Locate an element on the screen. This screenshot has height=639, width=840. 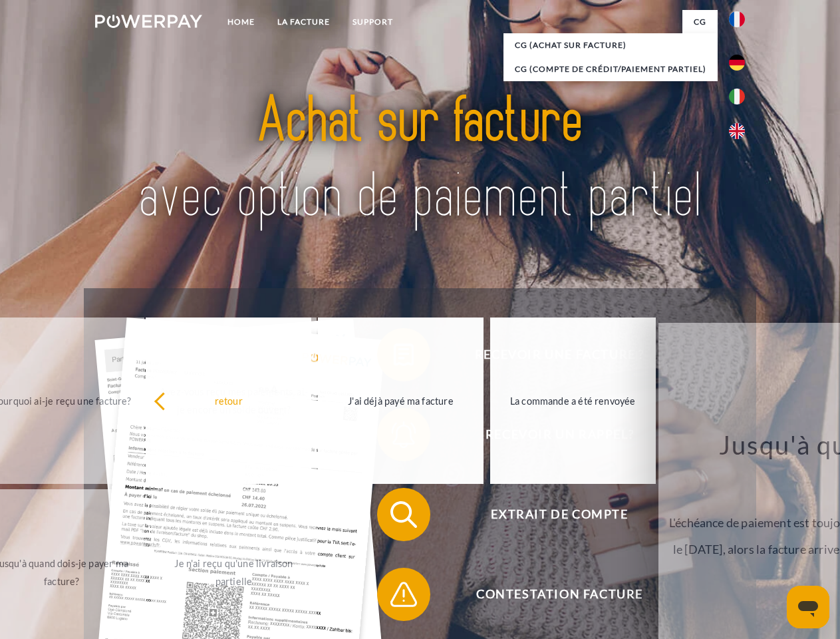
button: Contestation Facture is located at coordinates (550, 594).